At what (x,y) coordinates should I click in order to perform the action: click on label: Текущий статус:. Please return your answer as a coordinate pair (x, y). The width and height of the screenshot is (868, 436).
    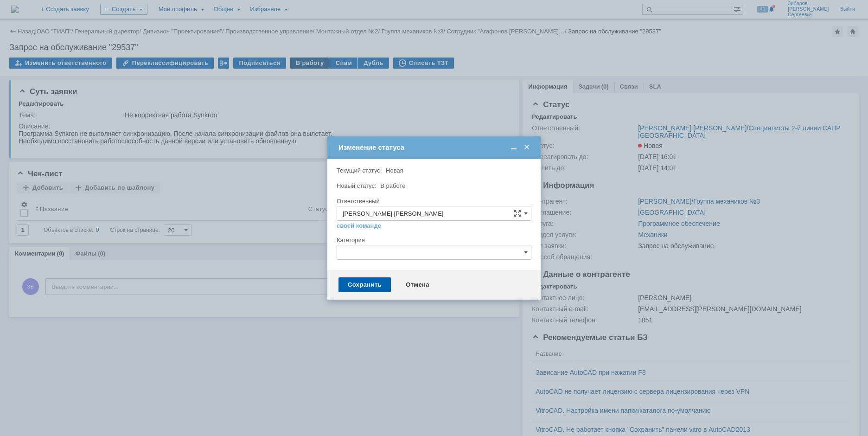
    Looking at the image, I should click on (359, 170).